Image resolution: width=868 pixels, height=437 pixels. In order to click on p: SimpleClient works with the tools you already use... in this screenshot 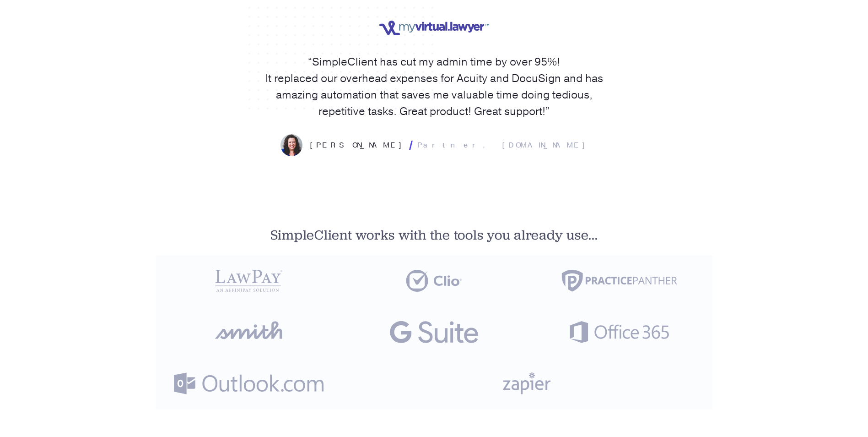, I will do `click(434, 235)`.